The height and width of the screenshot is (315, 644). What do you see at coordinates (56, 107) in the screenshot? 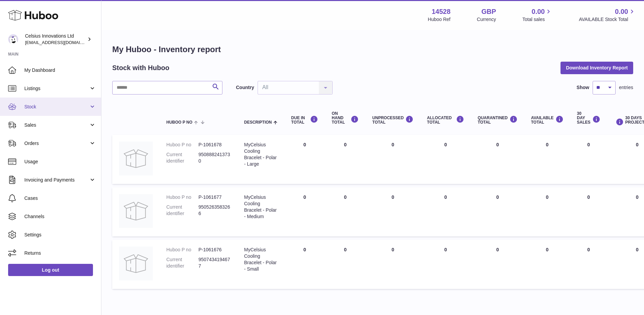
I see `span: Stock` at bounding box center [56, 107].